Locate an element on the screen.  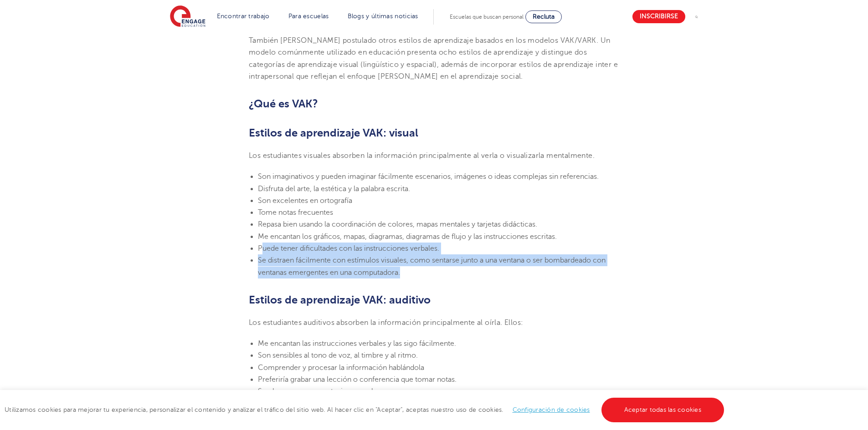
font: Disfruta del arte, la estética y la palabra escrita. is located at coordinates (334, 189).